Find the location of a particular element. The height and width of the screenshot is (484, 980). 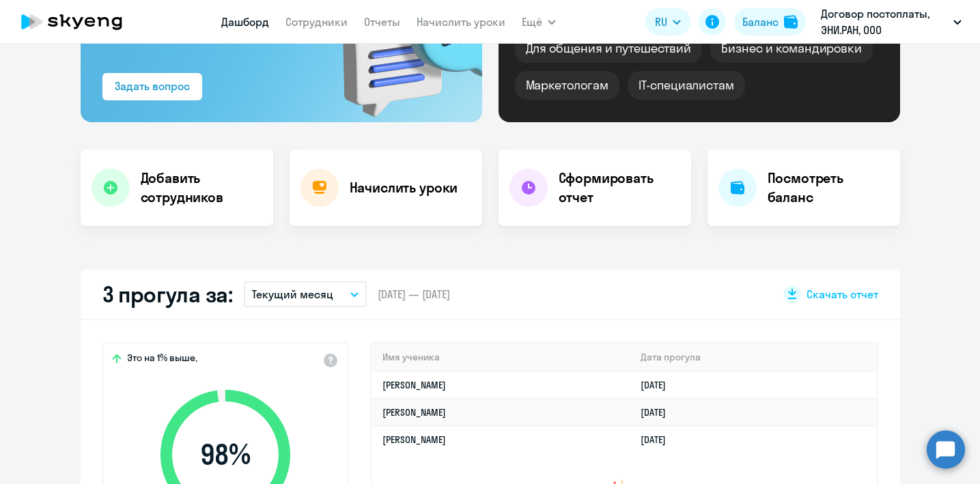

div: Задать вопрос is located at coordinates (152, 86).